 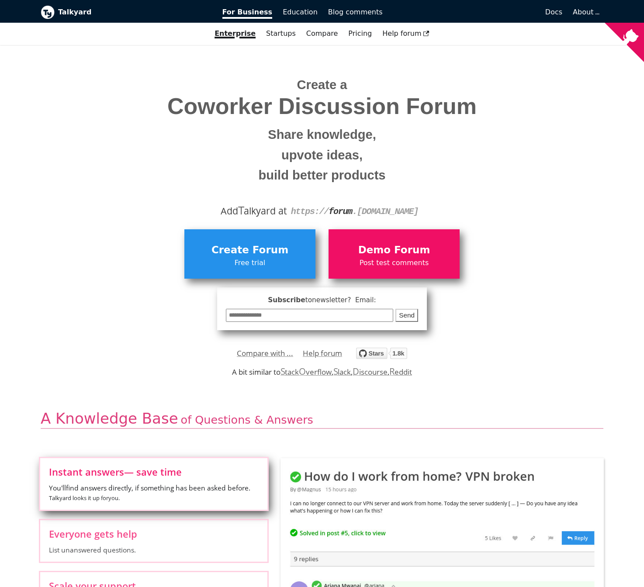 I want to click on a: Pricing, so click(x=360, y=34).